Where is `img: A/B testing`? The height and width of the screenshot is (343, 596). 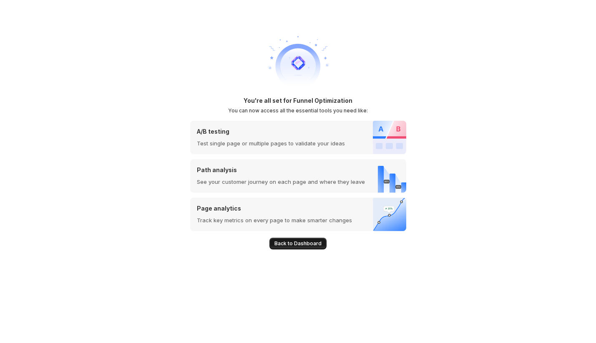 img: A/B testing is located at coordinates (390, 137).